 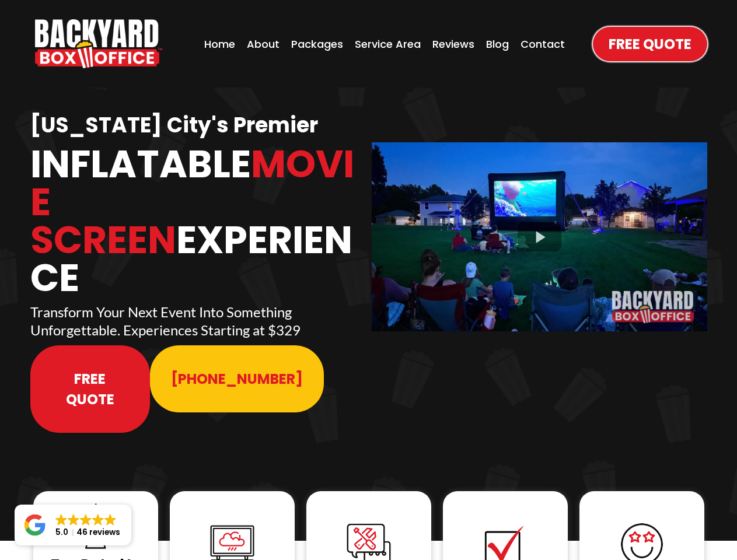 I want to click on div: About, so click(x=263, y=43).